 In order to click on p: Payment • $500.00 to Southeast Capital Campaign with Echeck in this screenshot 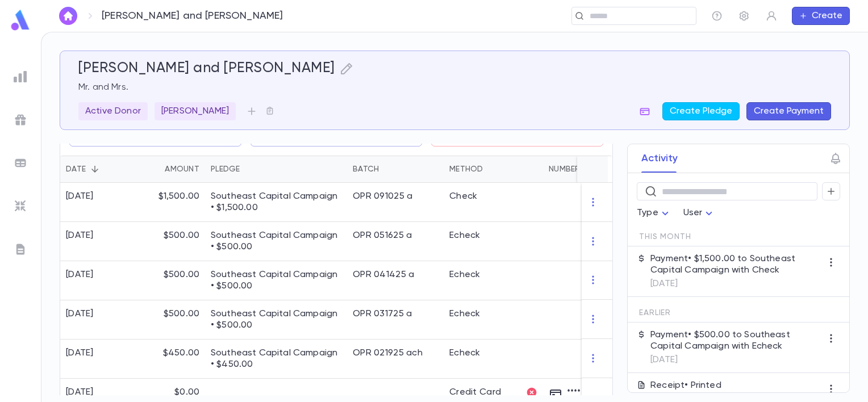, I will do `click(736, 340)`.